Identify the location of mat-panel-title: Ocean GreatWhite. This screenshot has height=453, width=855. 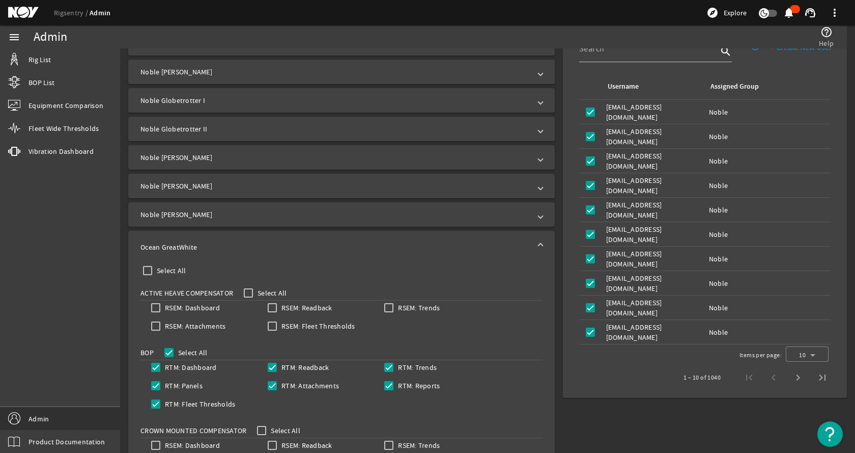
(335, 247).